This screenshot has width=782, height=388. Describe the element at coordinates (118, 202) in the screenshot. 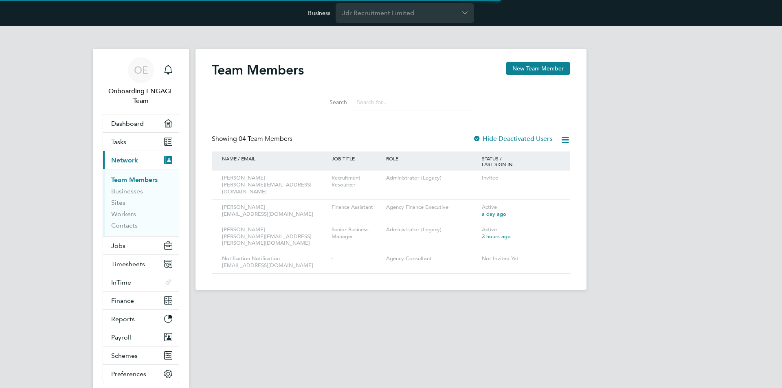

I see `a: Sites` at that location.